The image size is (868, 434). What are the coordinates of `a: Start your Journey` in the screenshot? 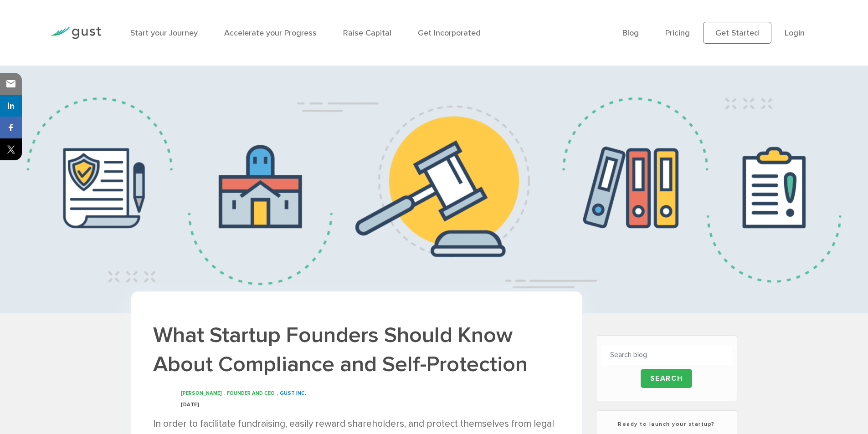 It's located at (164, 32).